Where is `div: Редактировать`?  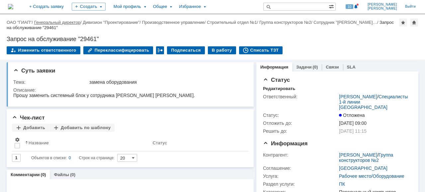 div: Редактировать is located at coordinates (279, 89).